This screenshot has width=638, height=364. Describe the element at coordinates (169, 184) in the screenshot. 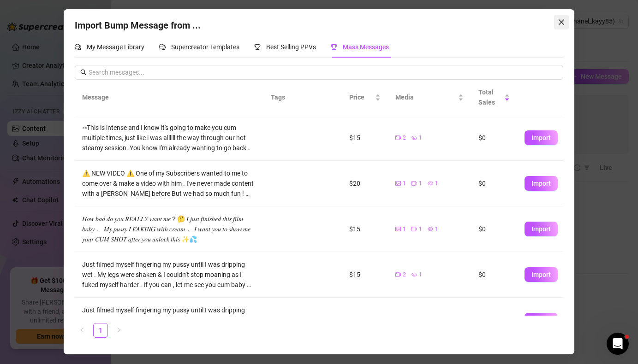

I see `div: ⚠️ NEW VIDEO ⚠️ One of my Subscribers wanted to me to come over & make a video with him . I've ne...` at that location.